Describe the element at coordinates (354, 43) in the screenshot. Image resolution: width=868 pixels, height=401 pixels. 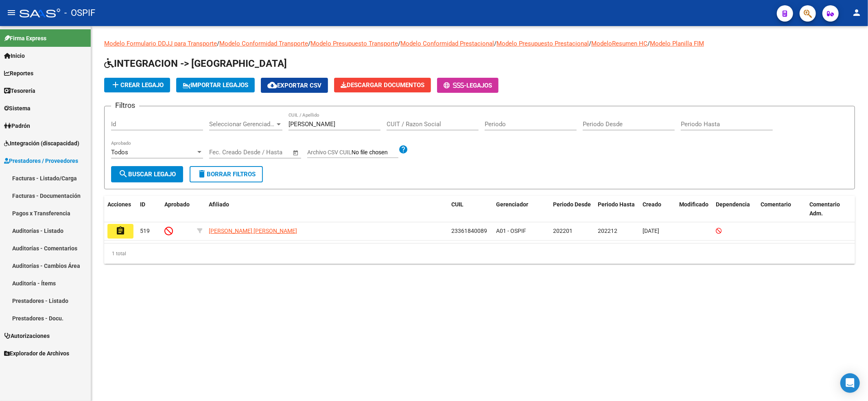
I see `a: Modelo Presupuesto Transporte` at that location.